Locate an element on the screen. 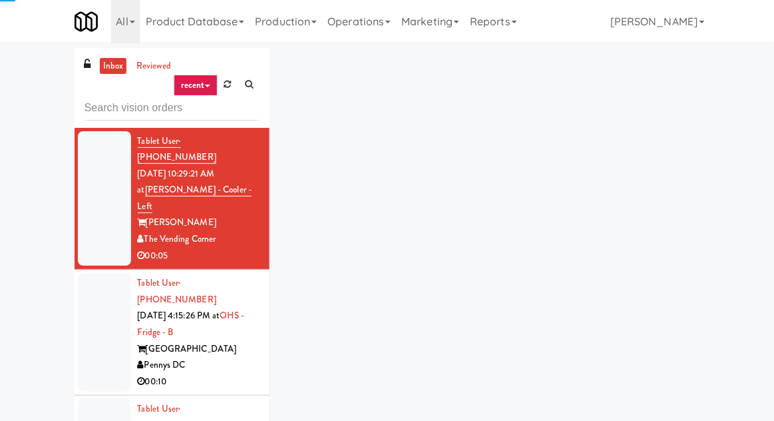 This screenshot has height=421, width=774. a: recent is located at coordinates (196, 85).